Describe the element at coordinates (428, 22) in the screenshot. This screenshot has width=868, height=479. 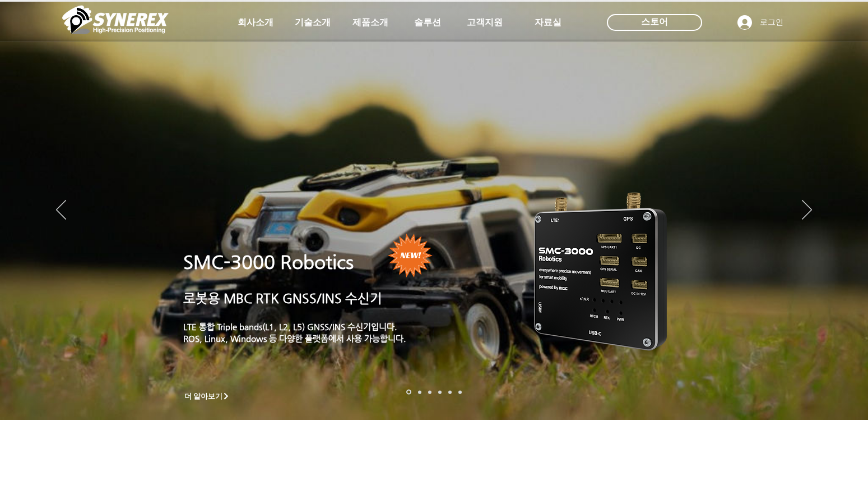
I see `a: 솔루션` at that location.